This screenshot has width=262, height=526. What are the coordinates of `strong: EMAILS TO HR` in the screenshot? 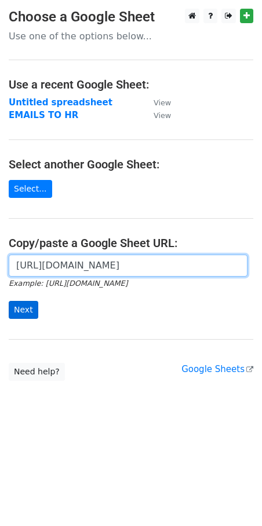 It's located at (43, 115).